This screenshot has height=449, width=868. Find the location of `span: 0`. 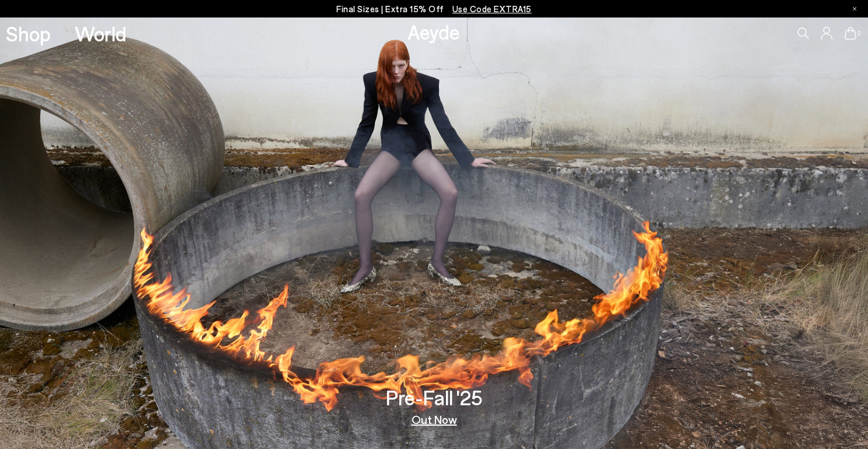

span: 0 is located at coordinates (859, 33).